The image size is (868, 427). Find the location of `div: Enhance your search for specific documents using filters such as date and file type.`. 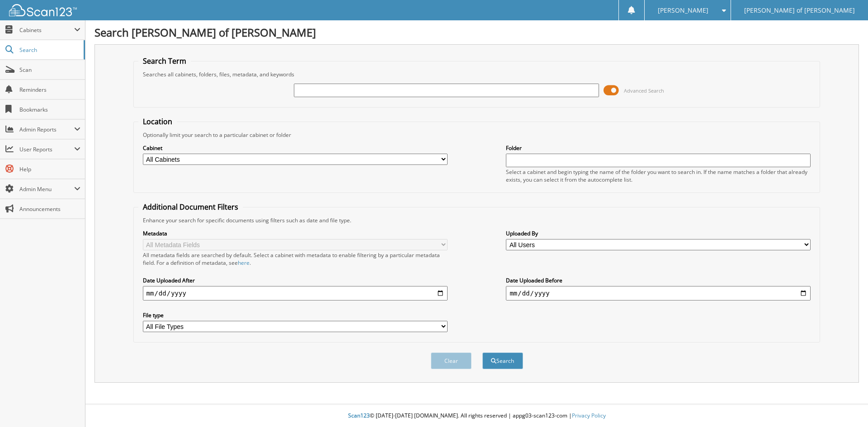

div: Enhance your search for specific documents using filters such as date and file type. is located at coordinates (477, 221).